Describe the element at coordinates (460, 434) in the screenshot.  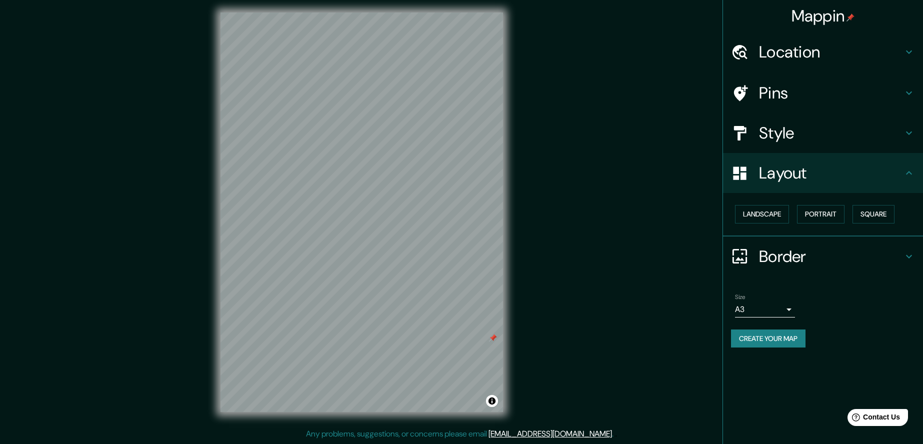
I see `p: Any problems, suggestions, or concerns please email .` at that location.